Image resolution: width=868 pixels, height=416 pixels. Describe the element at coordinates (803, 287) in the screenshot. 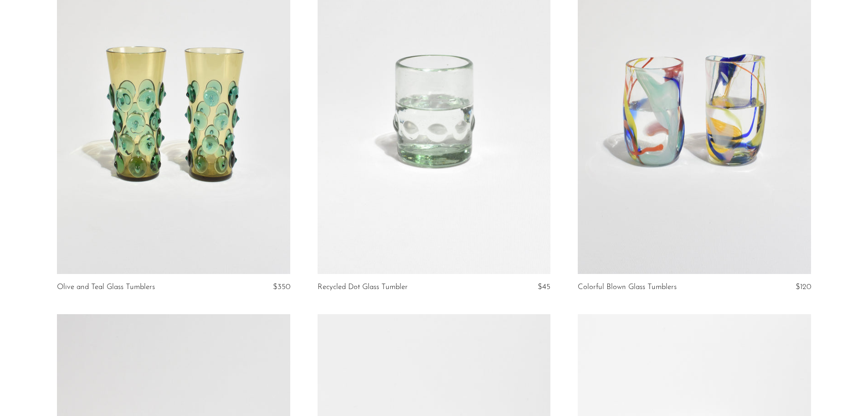

I see `span: $120` at that location.